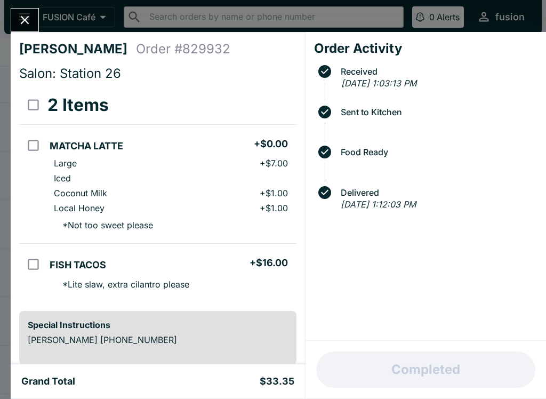 Image resolution: width=546 pixels, height=399 pixels. Describe the element at coordinates (271, 144) in the screenshot. I see `h5: + $0.00` at that location.